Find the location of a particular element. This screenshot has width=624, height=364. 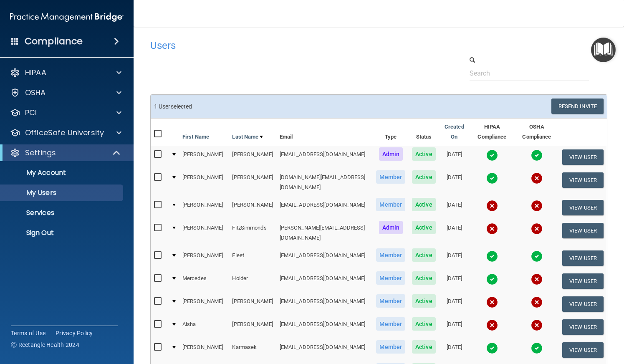

a: OSHA is located at coordinates (66, 92).